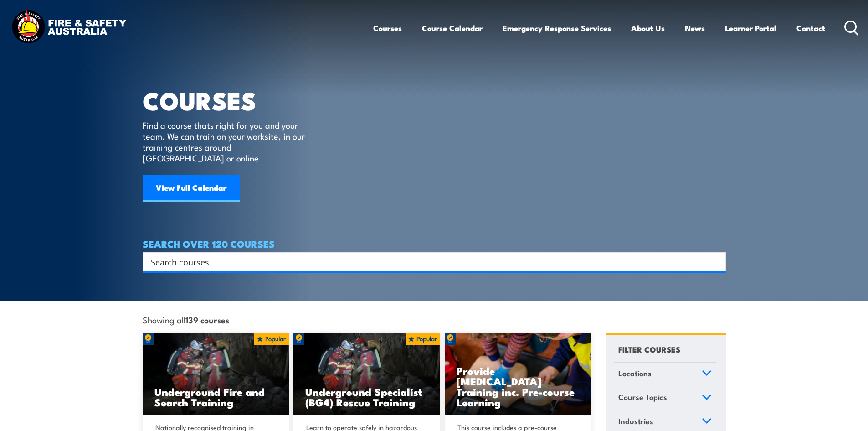  What do you see at coordinates (635, 373) in the screenshot?
I see `span: Locations` at bounding box center [635, 373].